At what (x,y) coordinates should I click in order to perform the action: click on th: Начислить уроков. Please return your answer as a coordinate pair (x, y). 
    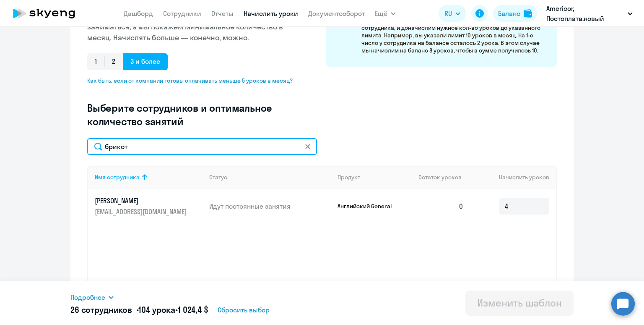
    Looking at the image, I should click on (514, 177).